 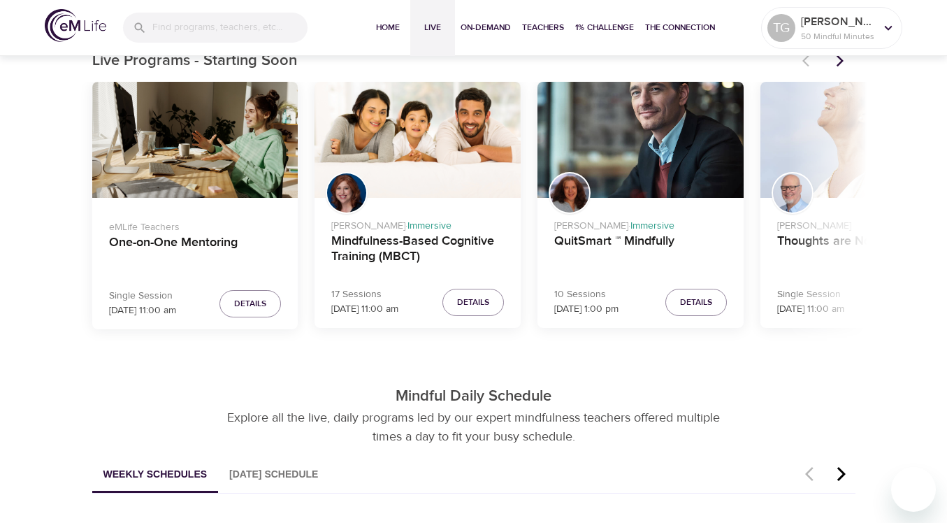 What do you see at coordinates (781, 28) in the screenshot?
I see `div: TG` at bounding box center [781, 28].